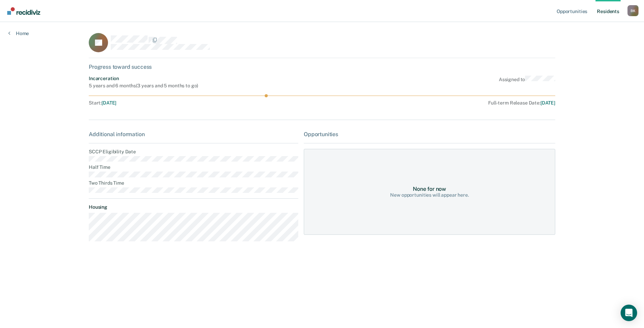  What do you see at coordinates (195, 103) in the screenshot?
I see `div: Start :` at bounding box center [195, 103].